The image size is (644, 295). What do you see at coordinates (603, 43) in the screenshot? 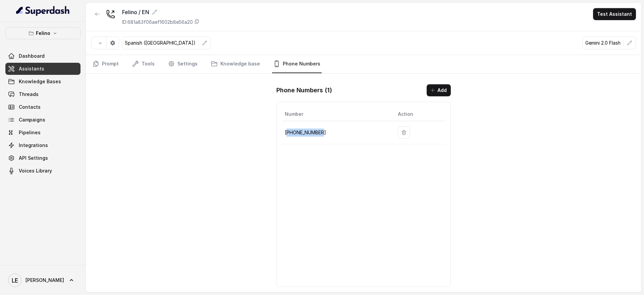
I see `p: Gemini 2.0 Flash` at bounding box center [603, 43].